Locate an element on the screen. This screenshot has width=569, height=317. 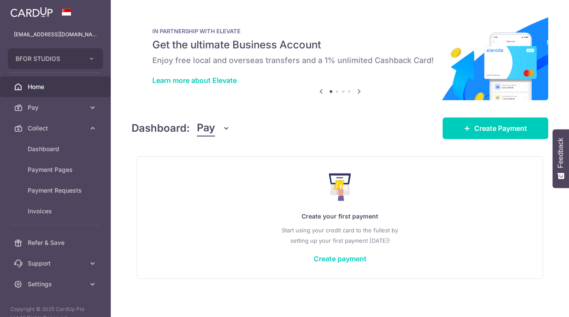
a: Create Payment is located at coordinates (495, 128).